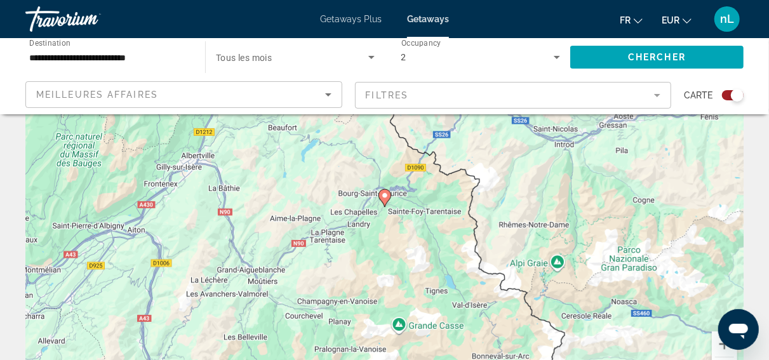 The width and height of the screenshot is (769, 360). I want to click on button: Change currency, so click(676, 20).